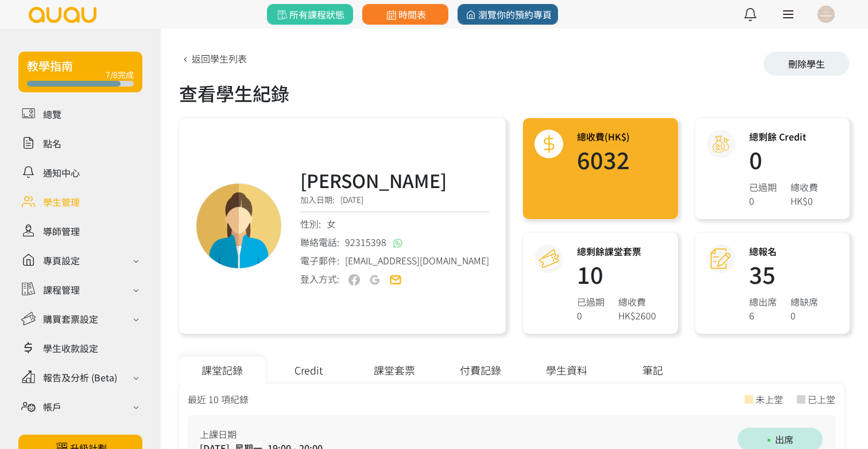 The height and width of the screenshot is (449, 868). What do you see at coordinates (394, 242) in the screenshot?
I see `div: 聯絡電話:` at bounding box center [394, 242].